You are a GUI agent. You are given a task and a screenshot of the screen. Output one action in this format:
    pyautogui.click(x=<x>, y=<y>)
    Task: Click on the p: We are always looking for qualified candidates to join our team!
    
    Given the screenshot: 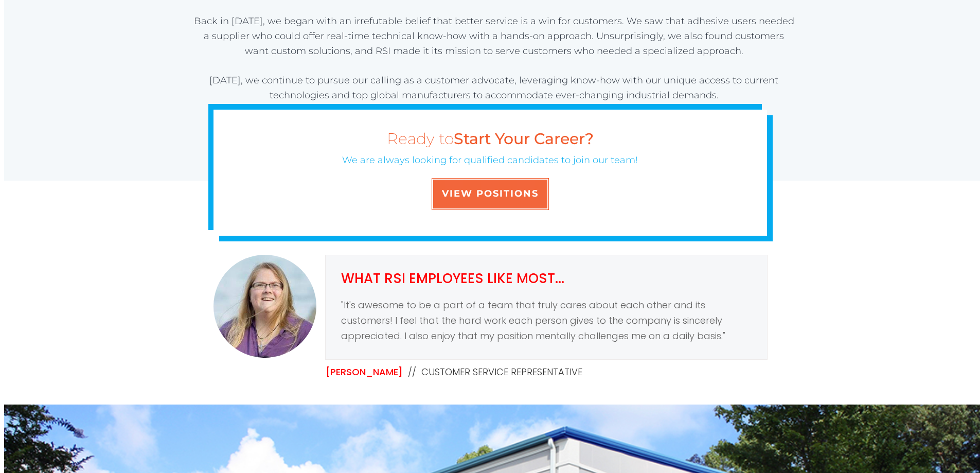 What is the action you would take?
    pyautogui.click(x=490, y=160)
    